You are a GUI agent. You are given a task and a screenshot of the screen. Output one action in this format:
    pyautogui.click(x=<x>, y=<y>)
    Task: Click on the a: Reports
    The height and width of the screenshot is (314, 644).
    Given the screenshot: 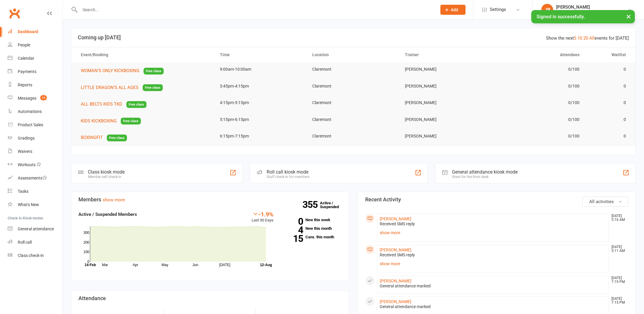 What is the action you would take?
    pyautogui.click(x=35, y=85)
    